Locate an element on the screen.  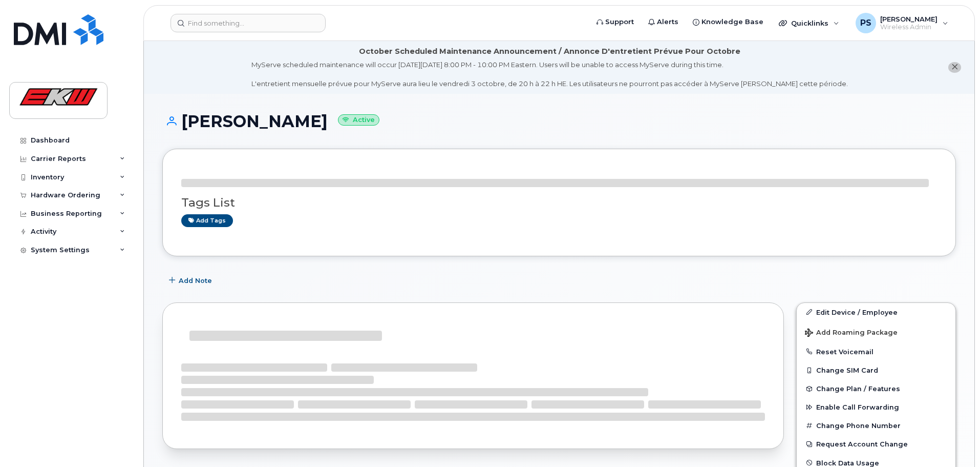
button: Request Account Change is located at coordinates (877, 444).